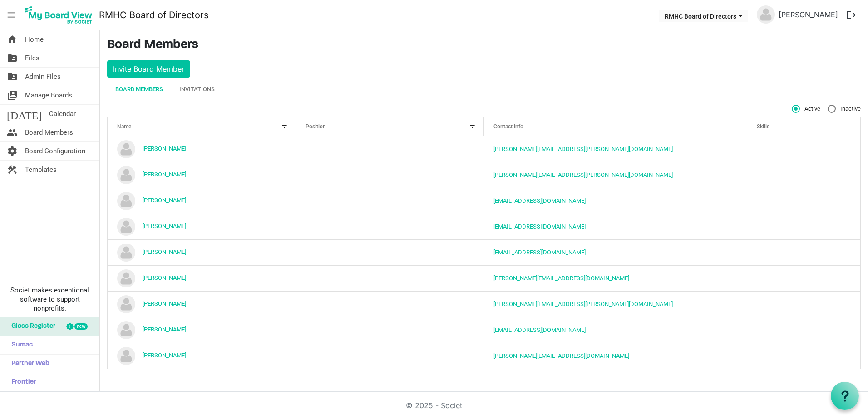 This screenshot has width=868, height=419. I want to click on a: My Board View Logo, so click(60, 15).